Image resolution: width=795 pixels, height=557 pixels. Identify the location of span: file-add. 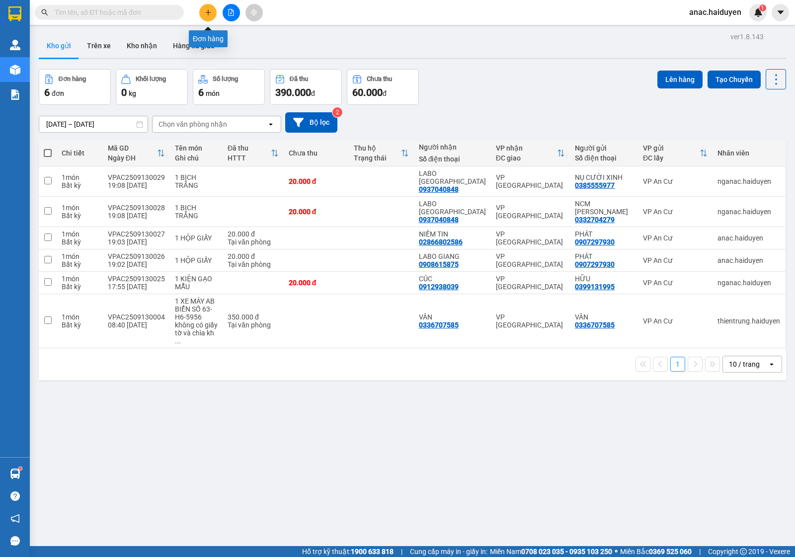
(231, 12).